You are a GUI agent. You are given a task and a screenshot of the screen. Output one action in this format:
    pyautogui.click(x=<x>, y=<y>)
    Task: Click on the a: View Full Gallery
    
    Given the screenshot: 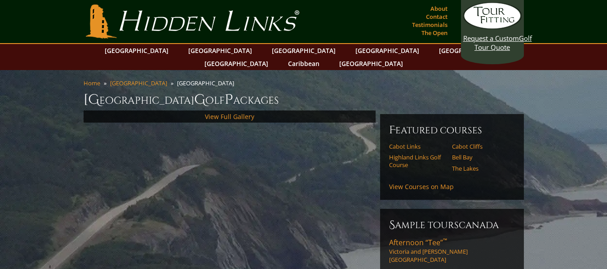 What is the action you would take?
    pyautogui.click(x=230, y=116)
    